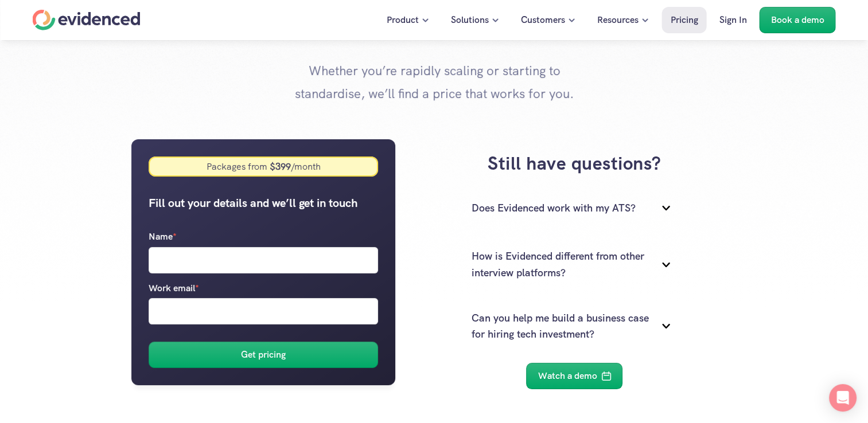 The height and width of the screenshot is (423, 868). I want to click on p: Solutions, so click(470, 20).